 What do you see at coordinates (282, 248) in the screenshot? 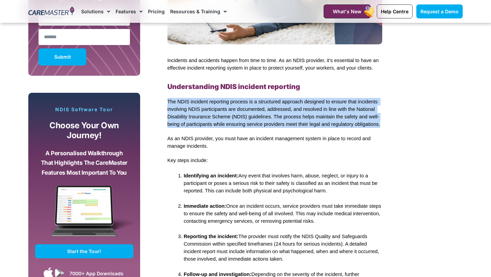
I see `span: The provider must notify the NDIS Quality and Safeguards Commission within specified timeframes (...` at bounding box center [282, 248].